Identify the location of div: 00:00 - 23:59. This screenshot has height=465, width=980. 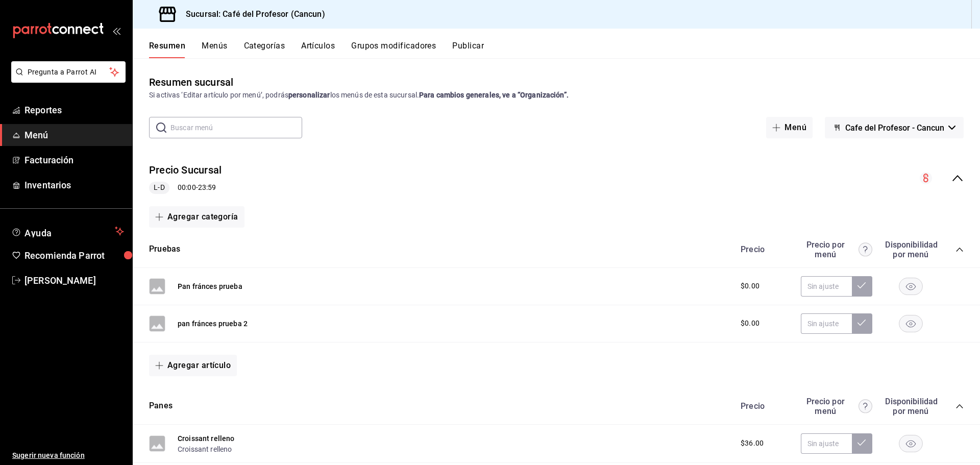
(185, 188).